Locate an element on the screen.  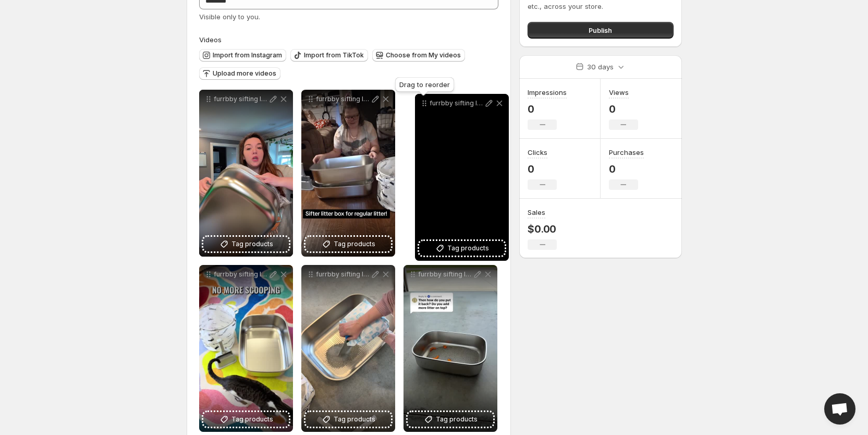
h3: Sales is located at coordinates (537, 213).